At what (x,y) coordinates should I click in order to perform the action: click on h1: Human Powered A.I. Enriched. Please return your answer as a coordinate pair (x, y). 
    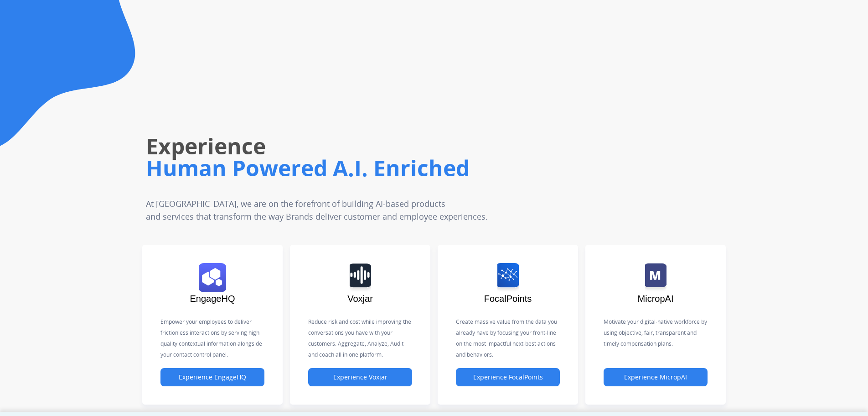
    Looking at the image, I should click on (379, 168).